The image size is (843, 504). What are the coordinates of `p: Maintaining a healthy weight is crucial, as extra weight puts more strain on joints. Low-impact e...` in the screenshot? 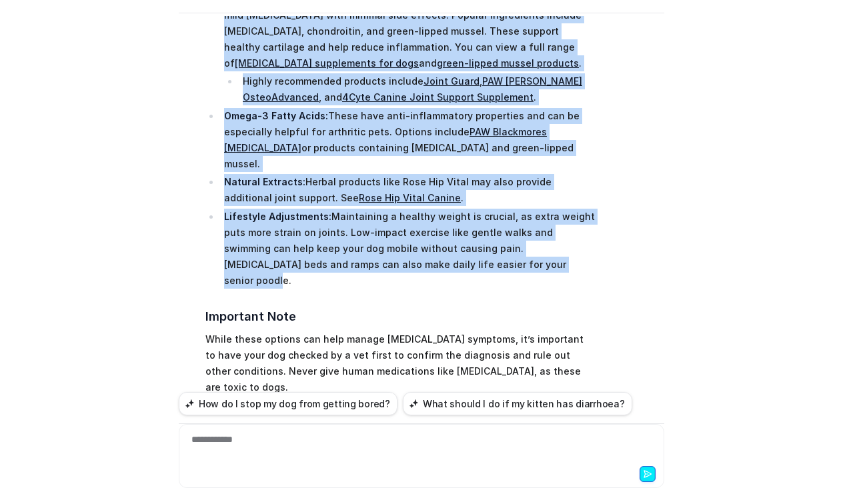 It's located at (410, 249).